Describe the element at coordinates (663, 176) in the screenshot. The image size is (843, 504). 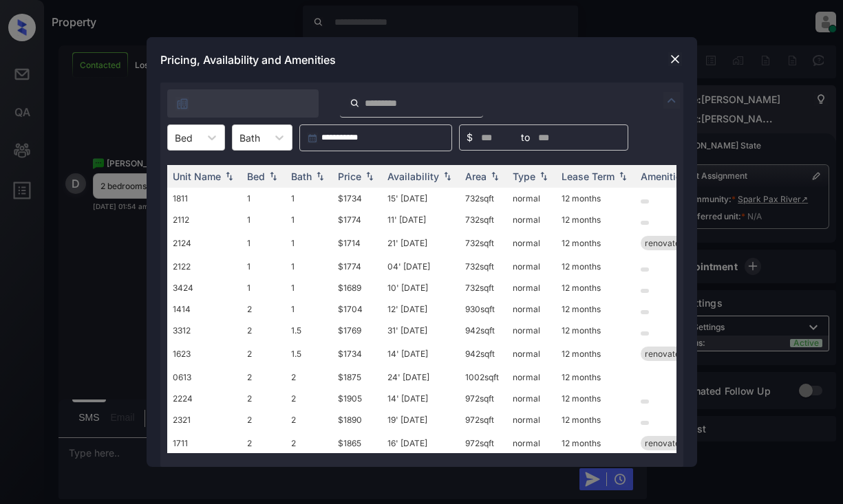
I see `div: Amenities` at that location.